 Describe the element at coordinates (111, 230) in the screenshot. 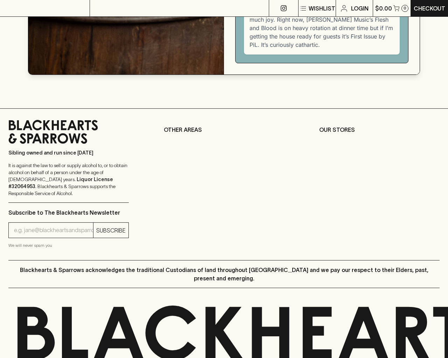

I see `button: SUBSCRIBE` at that location.